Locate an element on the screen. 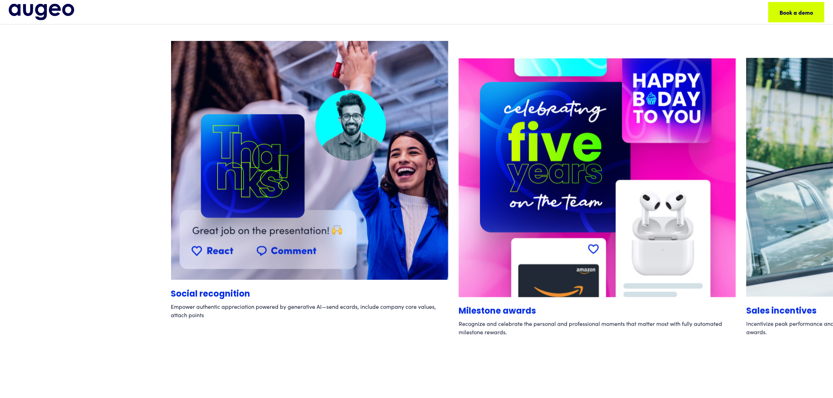 The width and height of the screenshot is (833, 398). a: Book a demo is located at coordinates (796, 12).